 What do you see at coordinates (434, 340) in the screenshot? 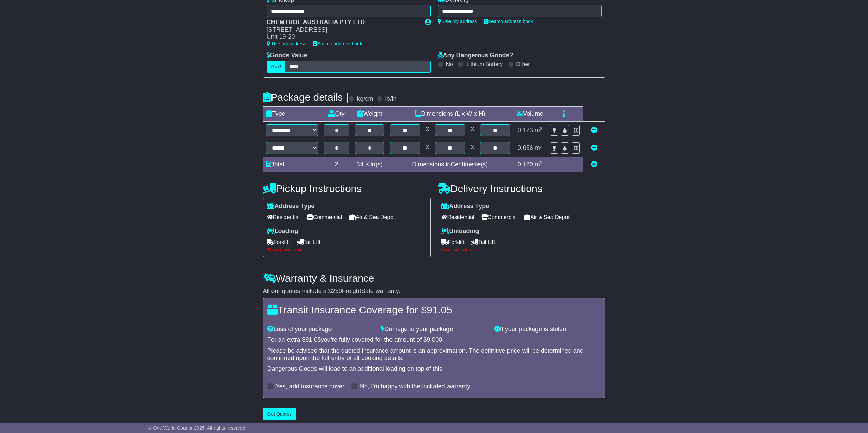
I see `span: 9,000` at bounding box center [434, 340].